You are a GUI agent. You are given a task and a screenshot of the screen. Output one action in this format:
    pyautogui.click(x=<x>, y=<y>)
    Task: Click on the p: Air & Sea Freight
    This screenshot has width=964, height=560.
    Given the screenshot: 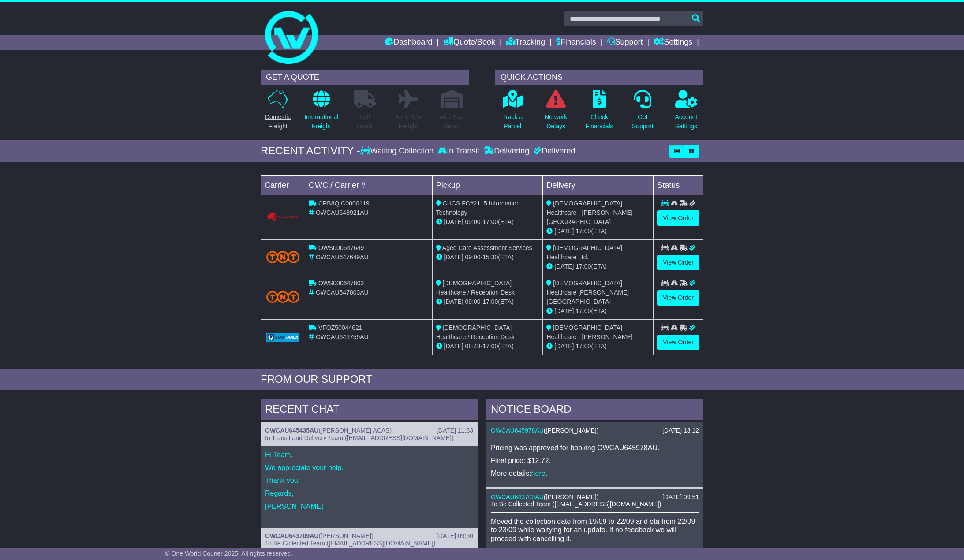 What is the action you would take?
    pyautogui.click(x=408, y=122)
    